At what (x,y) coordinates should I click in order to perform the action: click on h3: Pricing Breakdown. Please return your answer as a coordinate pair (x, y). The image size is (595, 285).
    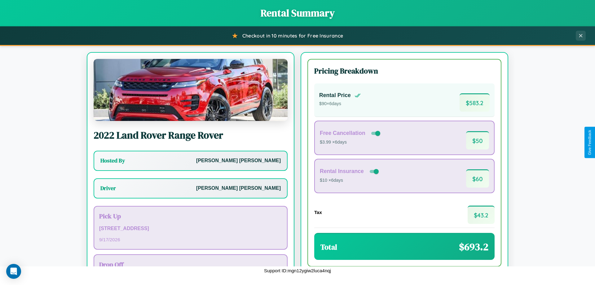
    Looking at the image, I should click on (404, 71).